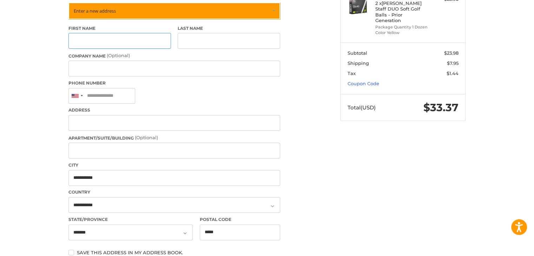 This screenshot has height=256, width=534. I want to click on li: Color Yellow, so click(402, 33).